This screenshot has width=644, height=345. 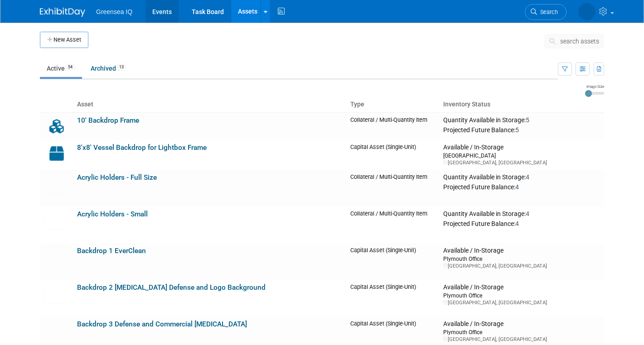 I want to click on a: Backdrop 1 EverClean, so click(x=111, y=251).